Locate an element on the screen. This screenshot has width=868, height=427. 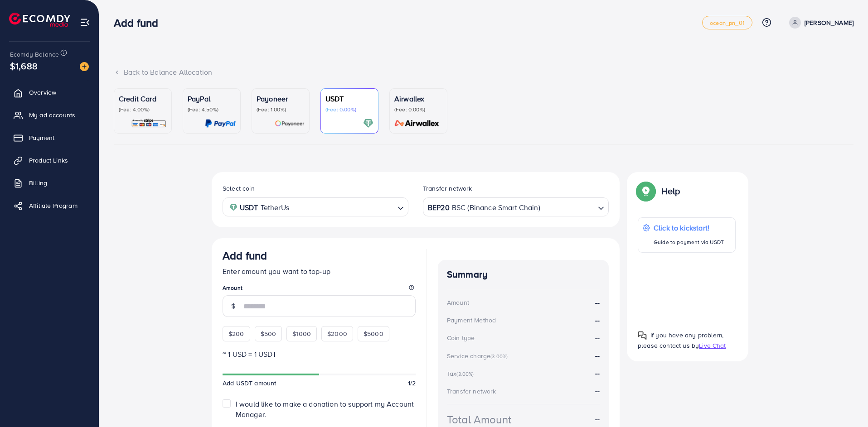
a: Payment is located at coordinates (49, 138).